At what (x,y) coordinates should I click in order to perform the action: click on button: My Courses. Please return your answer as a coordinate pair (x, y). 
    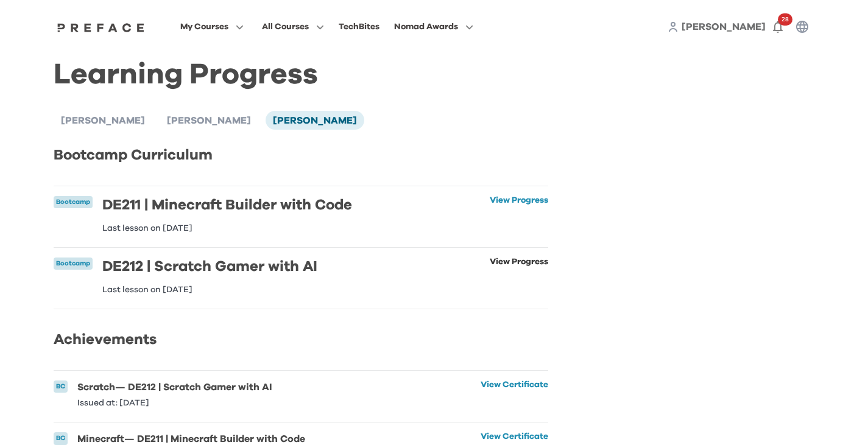
    Looking at the image, I should click on (212, 27).